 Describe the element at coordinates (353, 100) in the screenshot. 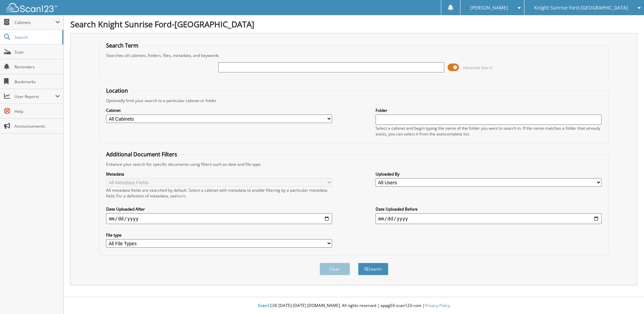

I see `div: Optionally limit your search to a particular cabinet or folder` at that location.